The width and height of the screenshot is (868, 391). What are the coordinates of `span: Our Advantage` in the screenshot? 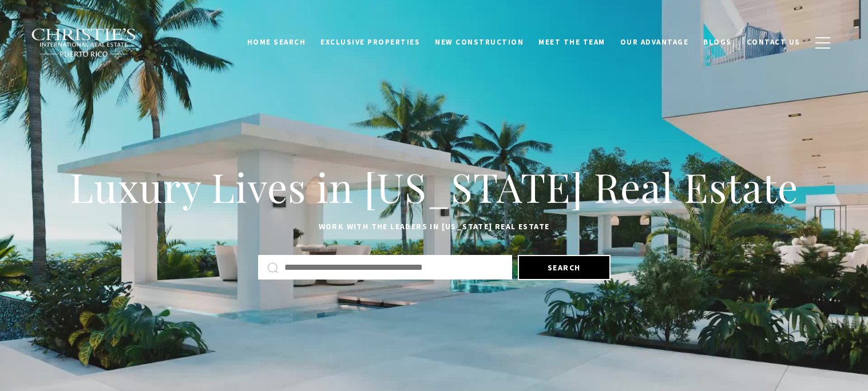 It's located at (655, 42).